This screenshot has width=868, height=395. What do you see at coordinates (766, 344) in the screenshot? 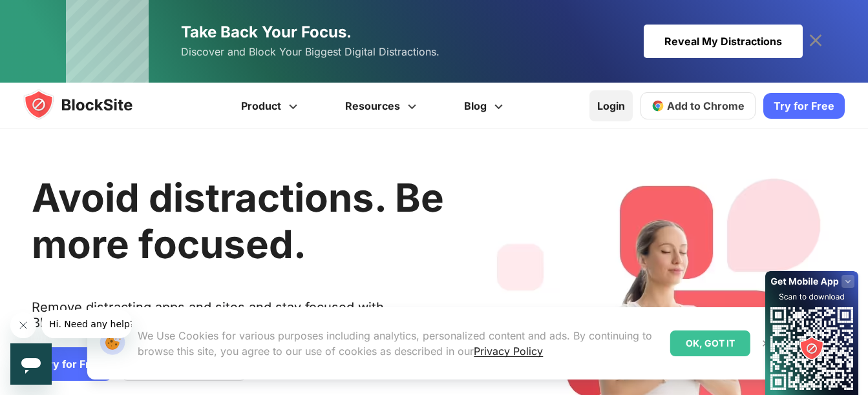
I see `button: Close` at bounding box center [766, 344].